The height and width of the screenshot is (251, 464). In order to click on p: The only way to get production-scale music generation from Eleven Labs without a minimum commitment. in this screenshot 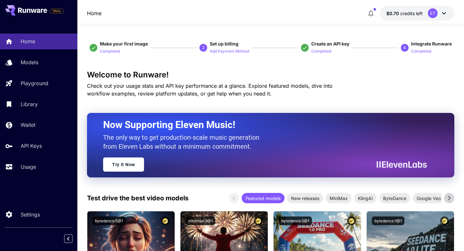, I will do `click(184, 142)`.